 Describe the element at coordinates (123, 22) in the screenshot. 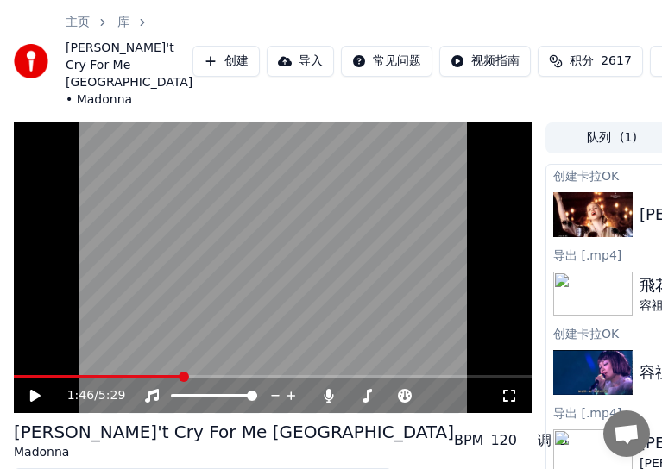

I see `a: 库` at that location.